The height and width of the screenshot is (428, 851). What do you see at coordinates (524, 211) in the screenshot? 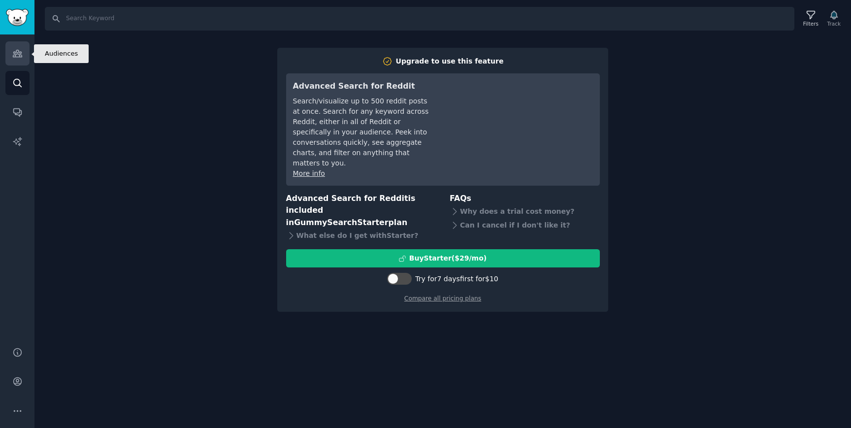
I see `div: Why does a trial cost money?` at bounding box center [524, 211].